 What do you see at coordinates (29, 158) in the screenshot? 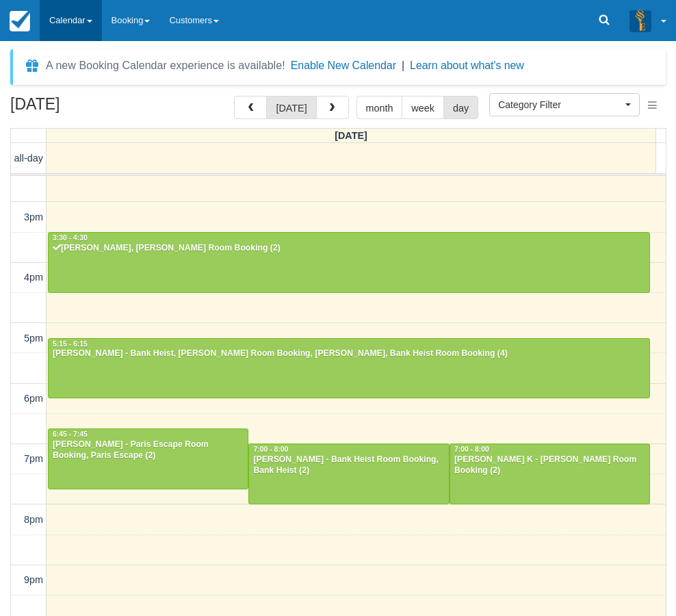
I see `span: all-day` at bounding box center [29, 158].